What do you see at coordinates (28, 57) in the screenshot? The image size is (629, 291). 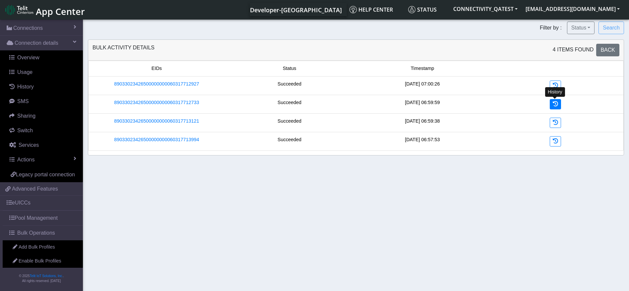 I see `span: Overview` at bounding box center [28, 57].